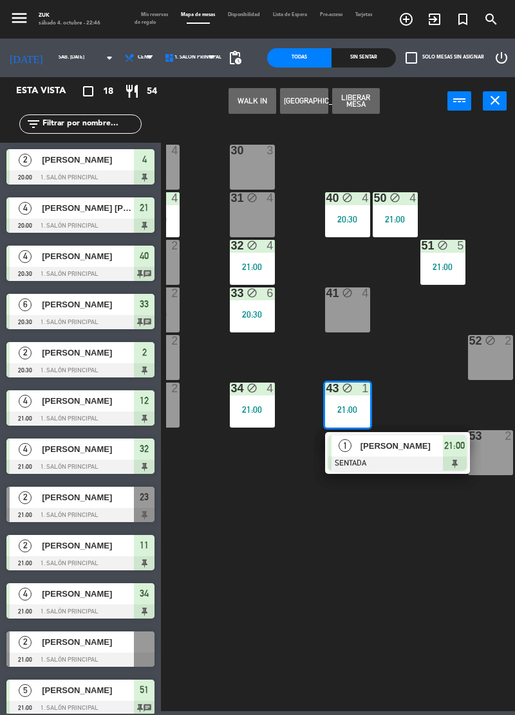 This screenshot has height=715, width=515. What do you see at coordinates (69, 23) in the screenshot?
I see `div: sábado 4. octubre - 22:46` at bounding box center [69, 23].